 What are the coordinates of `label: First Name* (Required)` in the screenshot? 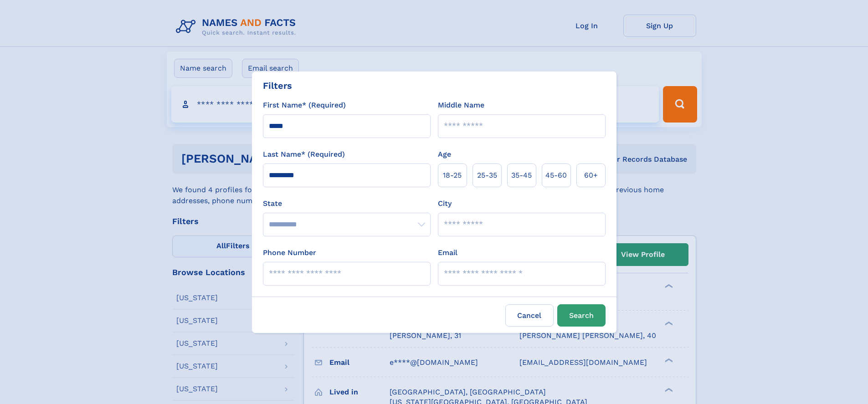 It's located at (304, 105).